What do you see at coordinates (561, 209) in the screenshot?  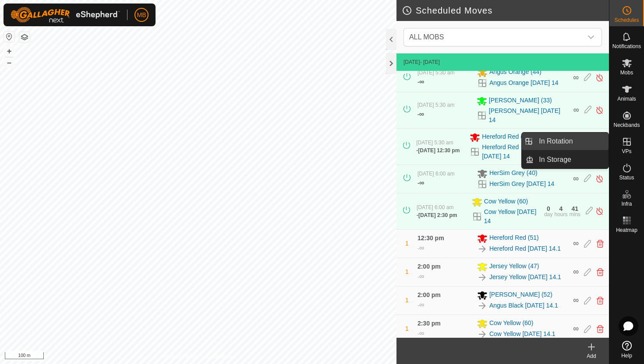 I see `div: 4` at bounding box center [561, 209].